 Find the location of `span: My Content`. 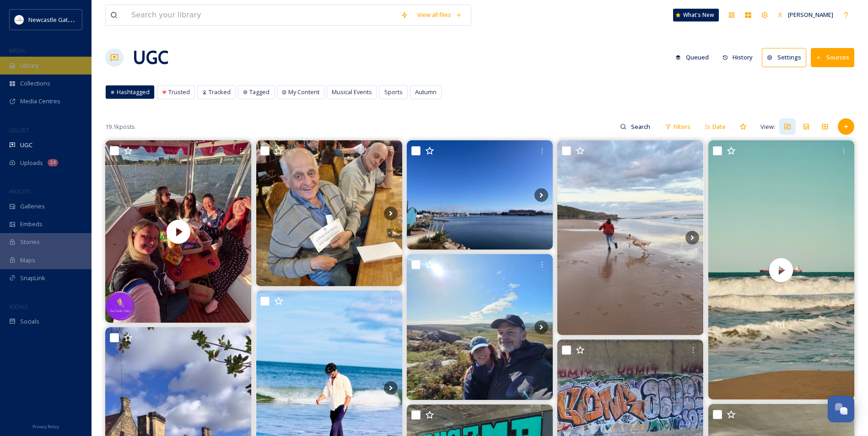

span: My Content is located at coordinates (304, 92).